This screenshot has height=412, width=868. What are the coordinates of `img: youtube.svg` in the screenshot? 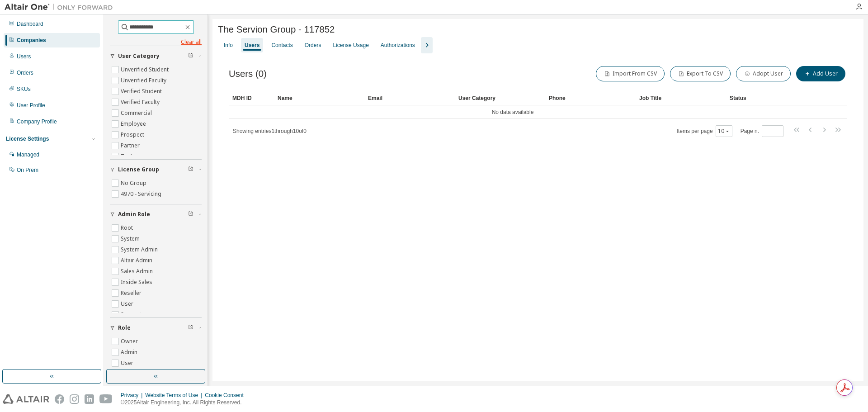 It's located at (106, 399).